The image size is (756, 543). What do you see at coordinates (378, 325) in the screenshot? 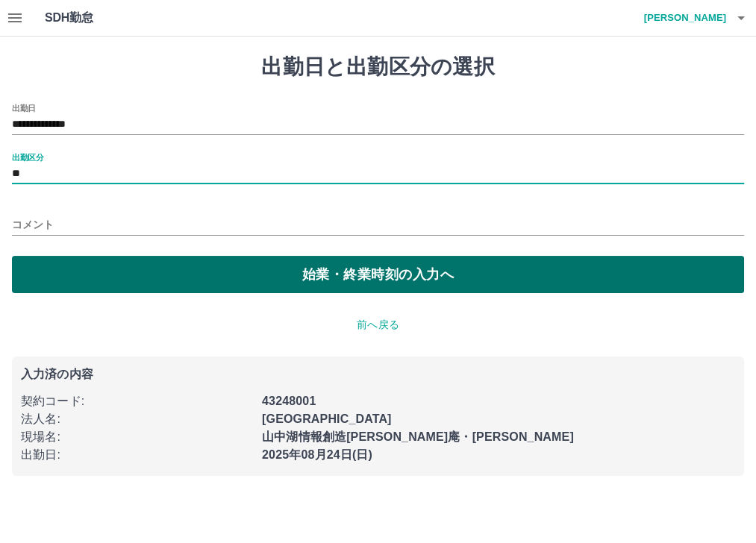
I see `p: 前へ戻る` at bounding box center [378, 325].